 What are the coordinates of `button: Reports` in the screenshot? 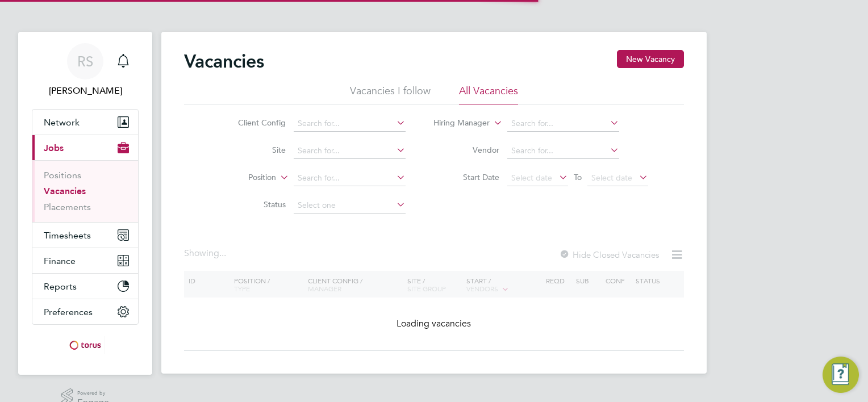 It's located at (85, 287).